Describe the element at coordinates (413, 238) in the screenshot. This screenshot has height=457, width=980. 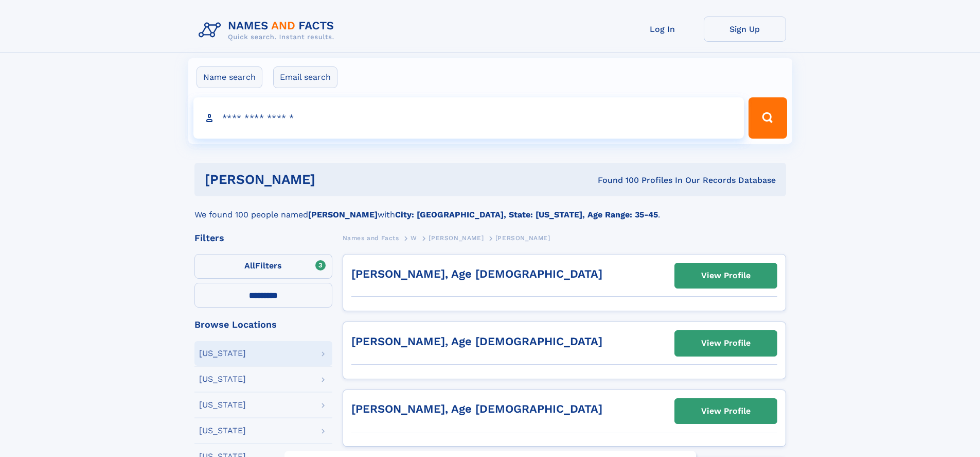
I see `span: W` at that location.